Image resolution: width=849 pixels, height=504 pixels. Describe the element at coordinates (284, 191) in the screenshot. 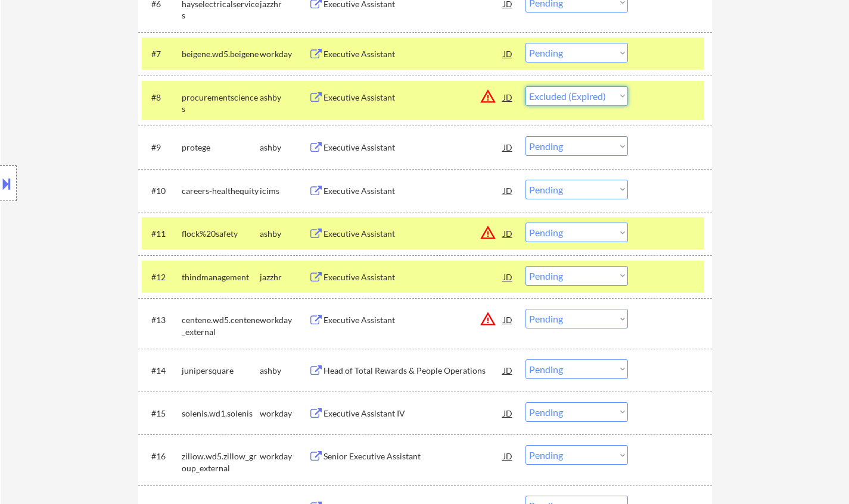

I see `div: icims` at that location.